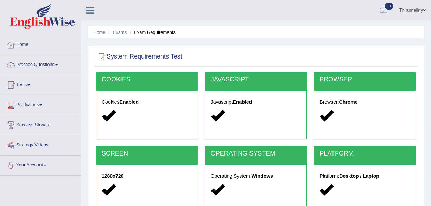  What do you see at coordinates (40, 104) in the screenshot?
I see `a: Predictions` at bounding box center [40, 104].